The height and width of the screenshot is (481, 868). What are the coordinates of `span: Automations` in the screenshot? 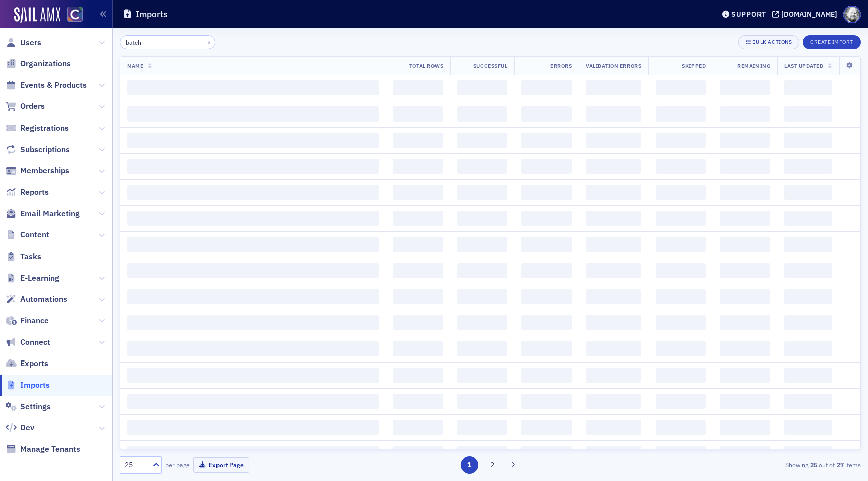 It's located at (44, 299).